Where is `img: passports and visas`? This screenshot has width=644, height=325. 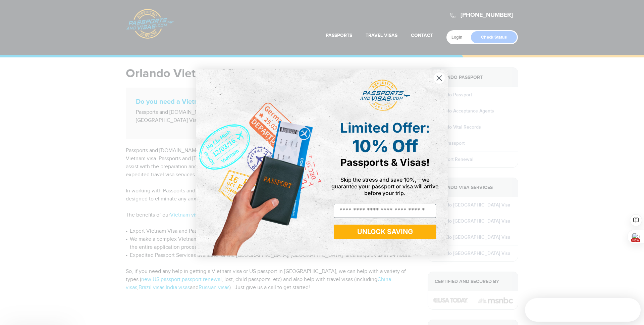
img: passports and visas is located at coordinates (385, 95).